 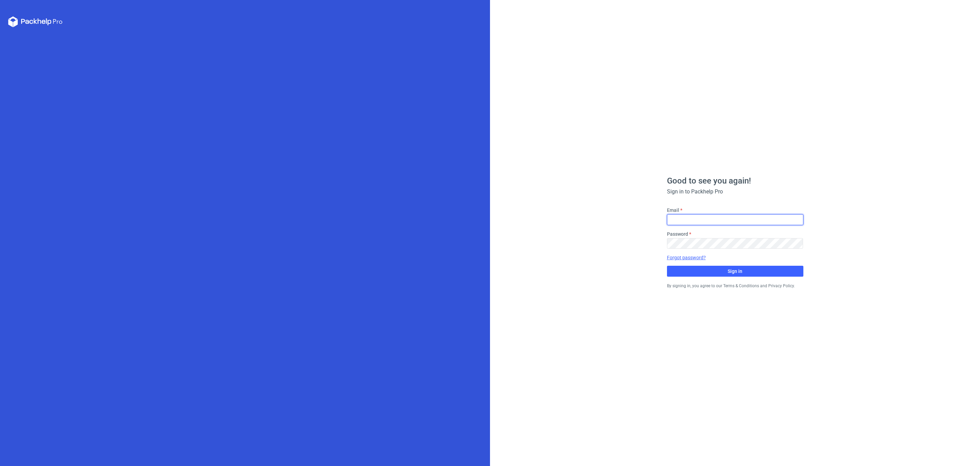 I want to click on svg: Packhelp Pro, so click(x=35, y=22).